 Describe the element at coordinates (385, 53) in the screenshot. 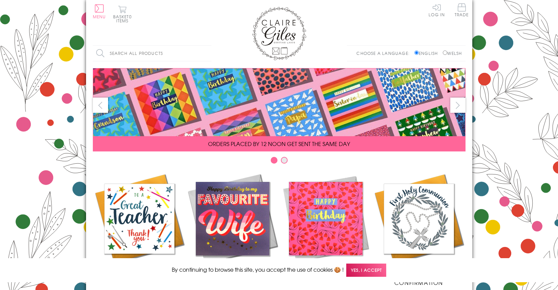

I see `p: Choose a language:` at that location.